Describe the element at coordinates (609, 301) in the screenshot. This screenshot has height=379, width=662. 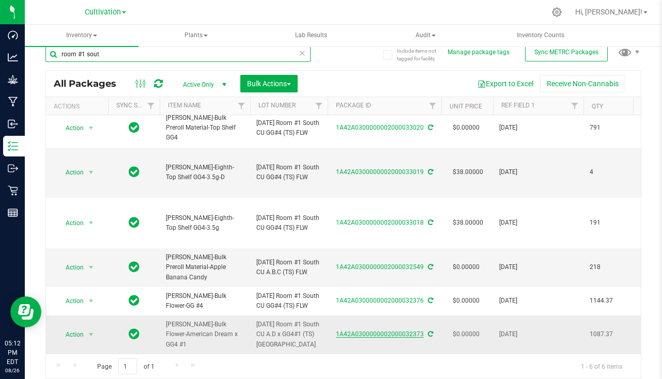
I see `span: 1144.37` at that location.